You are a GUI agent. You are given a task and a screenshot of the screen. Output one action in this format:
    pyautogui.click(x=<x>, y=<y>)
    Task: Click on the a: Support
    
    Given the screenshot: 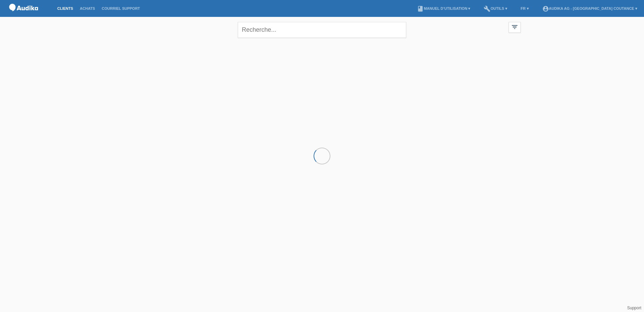 What is the action you would take?
    pyautogui.click(x=634, y=308)
    